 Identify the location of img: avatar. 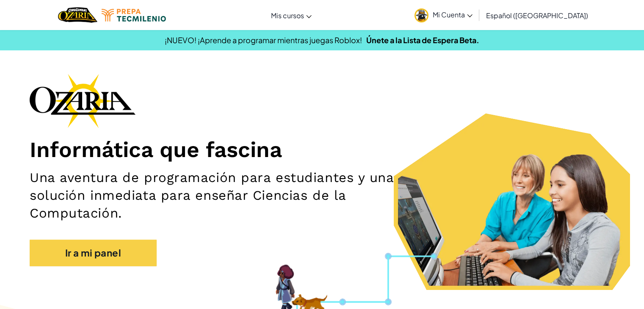
(421, 15).